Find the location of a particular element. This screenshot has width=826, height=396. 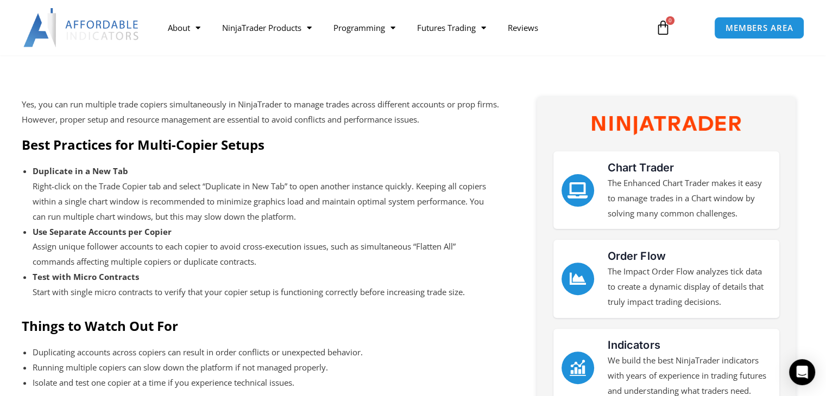

a: 0 is located at coordinates (663, 28).